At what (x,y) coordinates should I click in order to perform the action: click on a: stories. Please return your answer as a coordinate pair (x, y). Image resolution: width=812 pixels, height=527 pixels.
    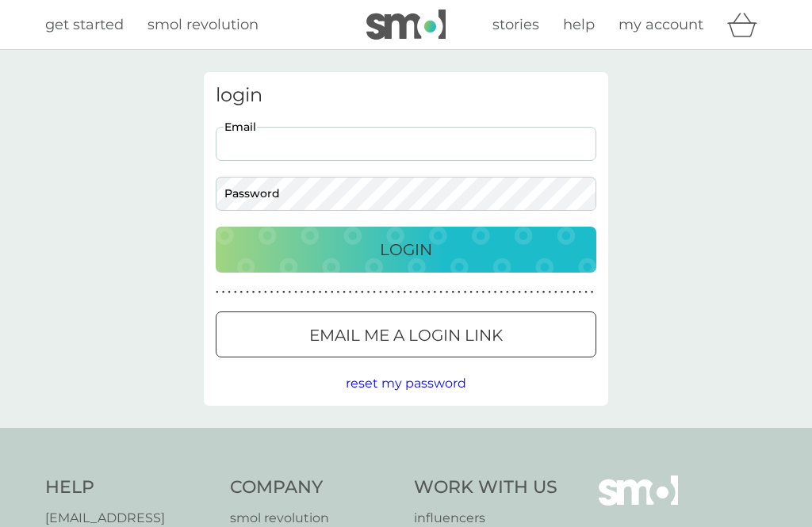
    Looking at the image, I should click on (515, 24).